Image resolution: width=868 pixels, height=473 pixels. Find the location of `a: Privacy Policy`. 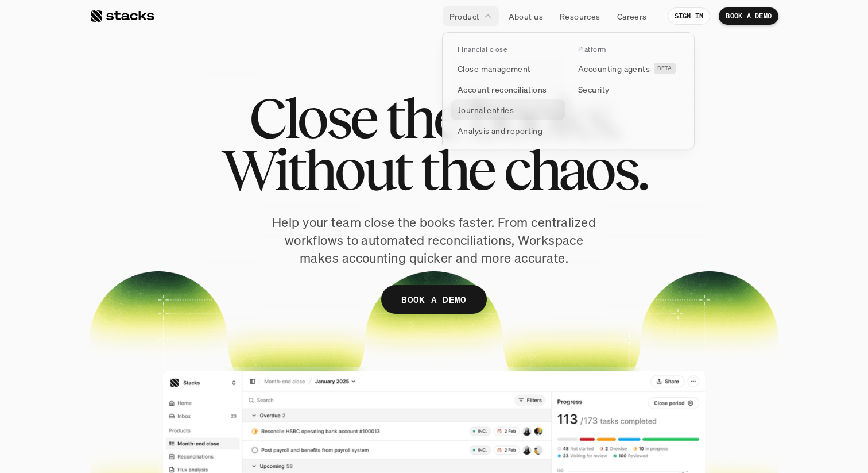

a: Privacy Policy is located at coordinates (161, 223).